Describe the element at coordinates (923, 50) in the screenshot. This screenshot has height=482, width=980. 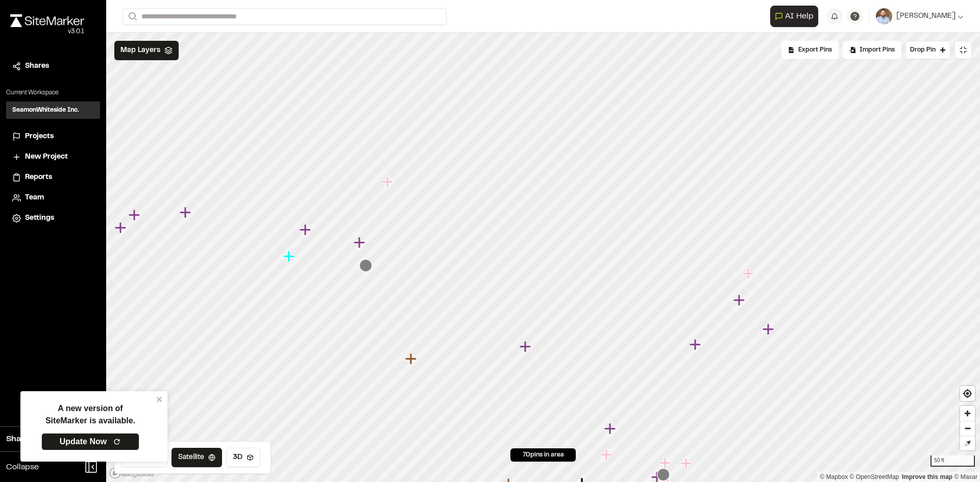
I see `span: Drop Pin` at that location.